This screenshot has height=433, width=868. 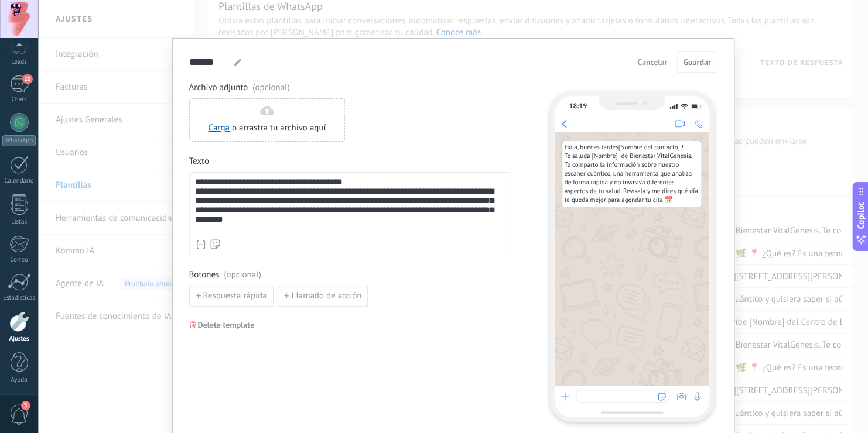 What do you see at coordinates (19, 140) in the screenshot?
I see `div: WhatsApp` at bounding box center [19, 140].